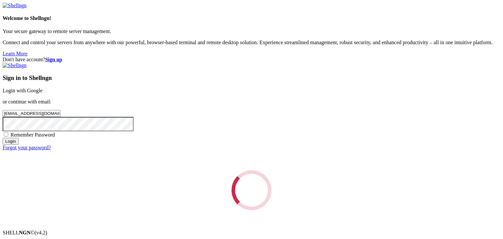 This screenshot has height=239, width=503. Describe the element at coordinates (252, 43) in the screenshot. I see `p: Connect and control your servers from anywhere with our powerful, browser-based terminal and remo...` at that location.